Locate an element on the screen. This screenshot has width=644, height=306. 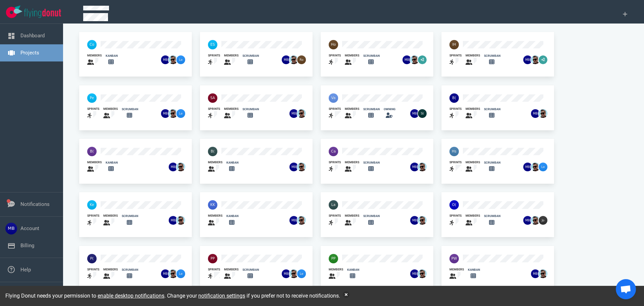
img: Flying Donut text logo is located at coordinates (43, 13).